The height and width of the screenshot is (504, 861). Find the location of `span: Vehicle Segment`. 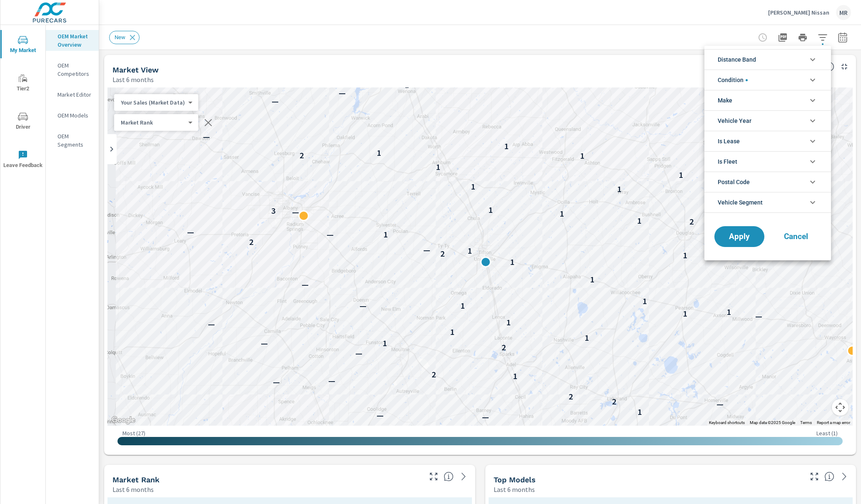

span: Vehicle Segment is located at coordinates (740, 202).